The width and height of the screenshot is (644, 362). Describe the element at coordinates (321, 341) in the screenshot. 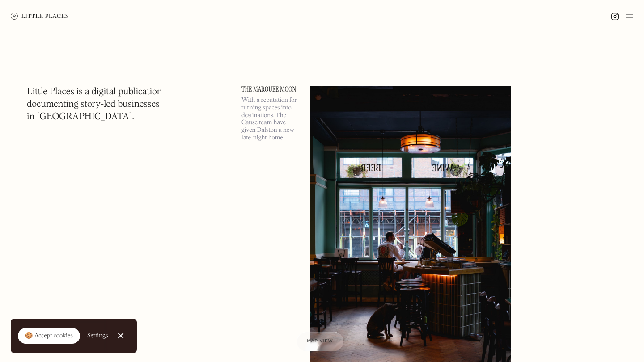

I see `span: Map view` at that location.